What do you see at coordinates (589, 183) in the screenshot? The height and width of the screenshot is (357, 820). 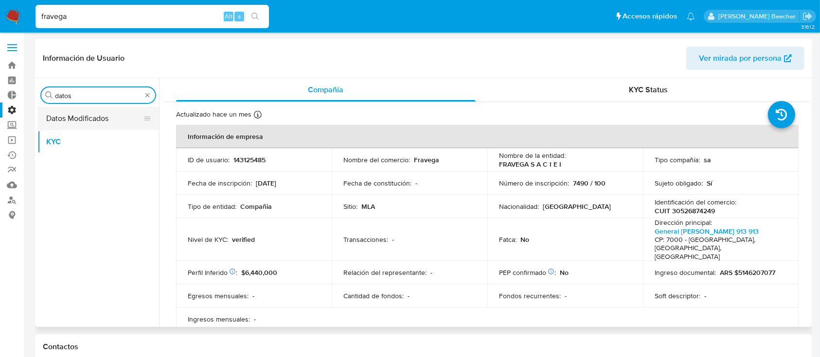 I see `p: 7490 / 100` at bounding box center [589, 183].